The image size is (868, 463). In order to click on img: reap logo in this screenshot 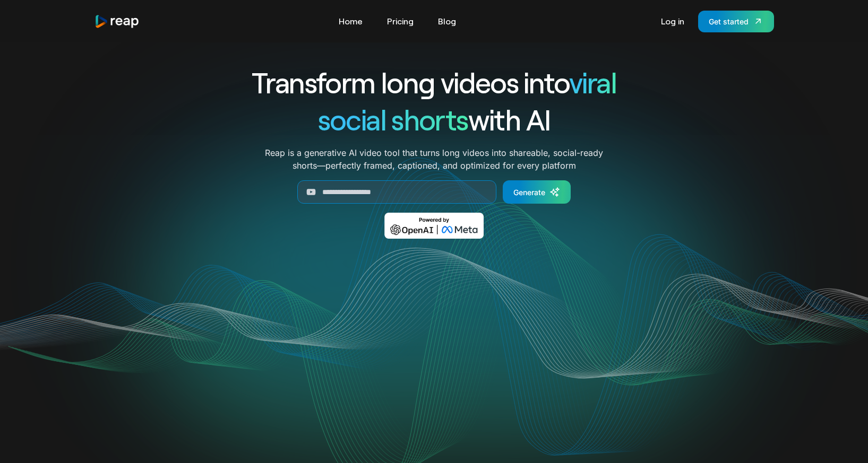, I will do `click(117, 22)`.